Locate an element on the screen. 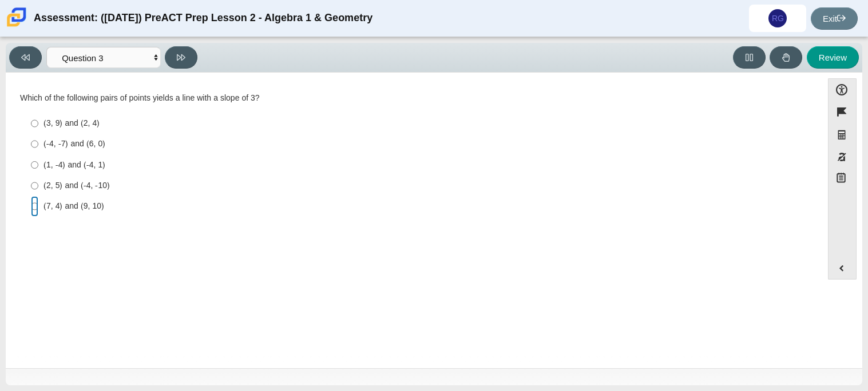 Image resolution: width=868 pixels, height=391 pixels. div: (2, 5) and (-4, -10) is located at coordinates (423, 186).